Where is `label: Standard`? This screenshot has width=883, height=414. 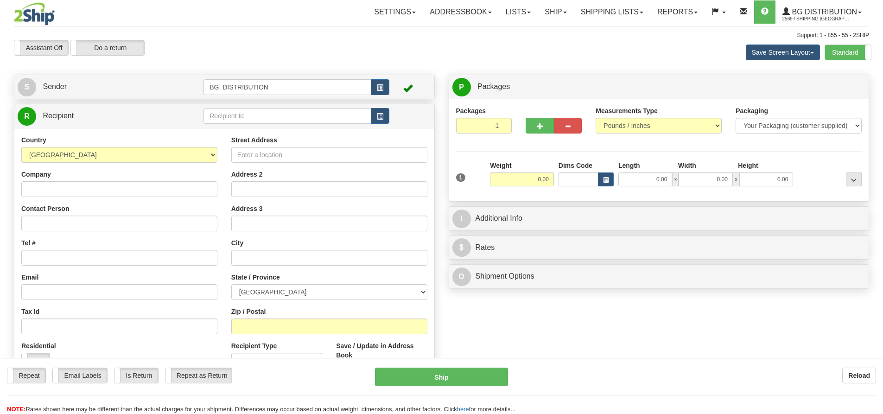 label: Standard is located at coordinates (848, 52).